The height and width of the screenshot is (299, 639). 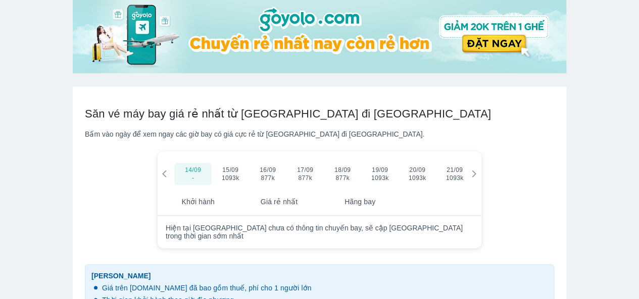 I want to click on span: 16/09, so click(x=268, y=170).